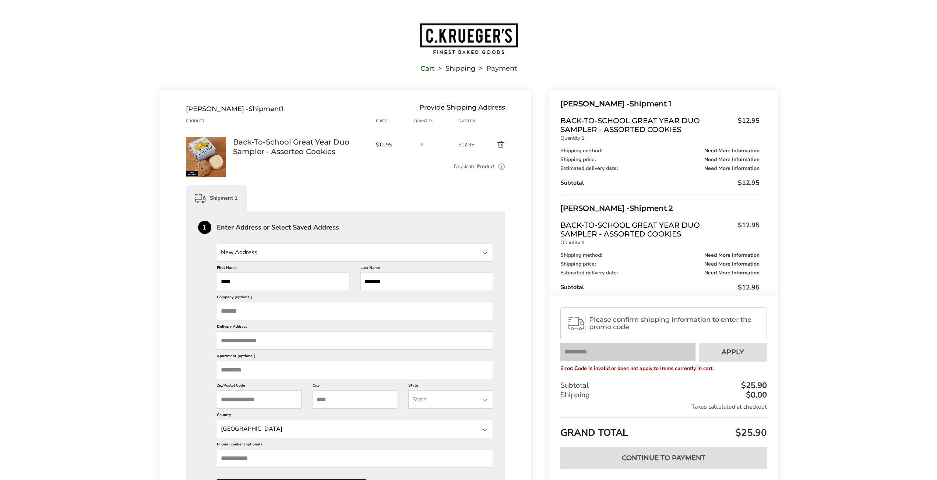  Describe the element at coordinates (462, 109) in the screenshot. I see `div: Provide Shipping Address` at that location.